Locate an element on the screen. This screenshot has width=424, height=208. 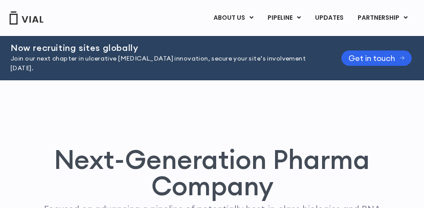
span: Get in touch is located at coordinates (372, 58).